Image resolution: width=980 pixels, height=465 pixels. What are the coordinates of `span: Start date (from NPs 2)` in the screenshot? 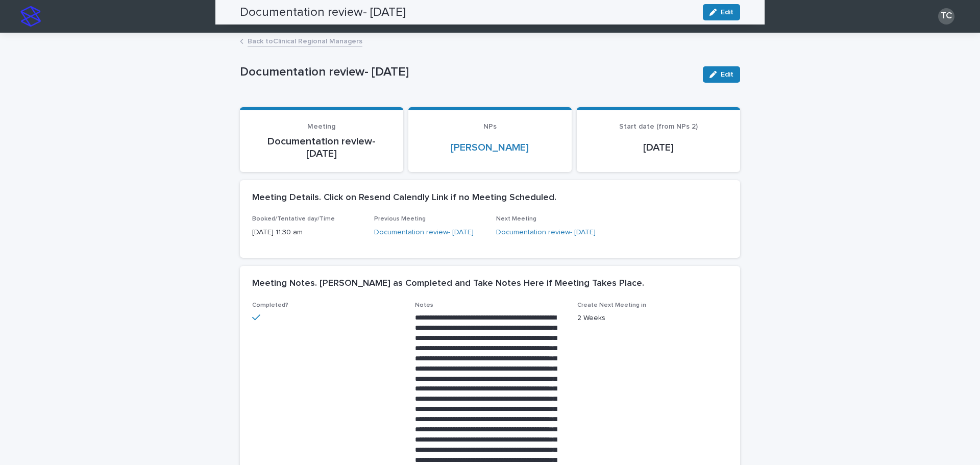 It's located at (659, 127).